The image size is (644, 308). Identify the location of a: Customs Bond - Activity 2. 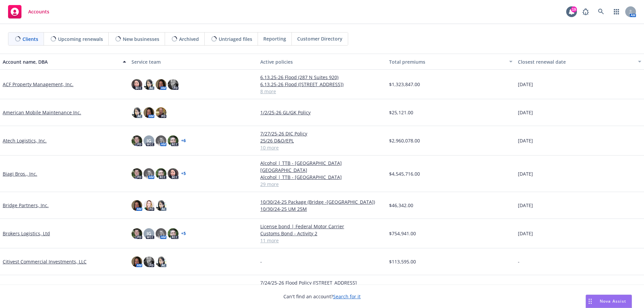
(322, 233).